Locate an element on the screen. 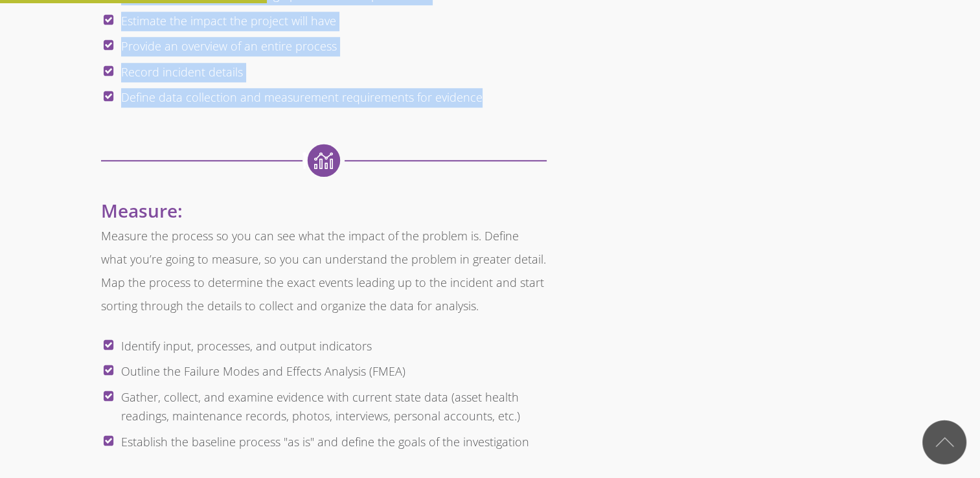  li: Identify input, processes, and output indicators is located at coordinates (333, 346).